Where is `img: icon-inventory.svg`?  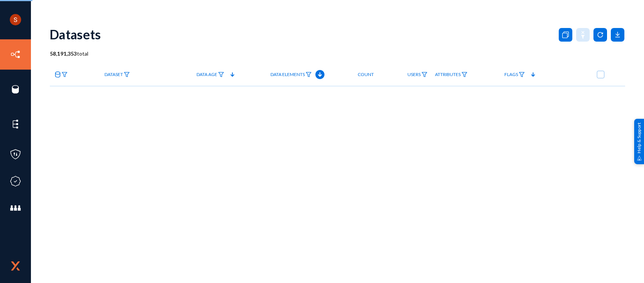
img: icon-inventory.svg is located at coordinates (15, 54).